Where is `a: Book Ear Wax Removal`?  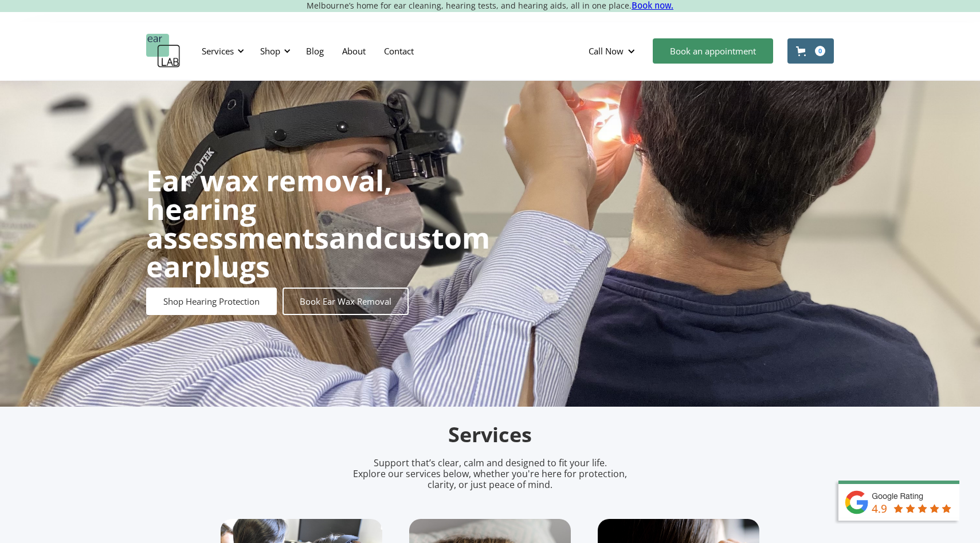
a: Book Ear Wax Removal is located at coordinates (345, 301).